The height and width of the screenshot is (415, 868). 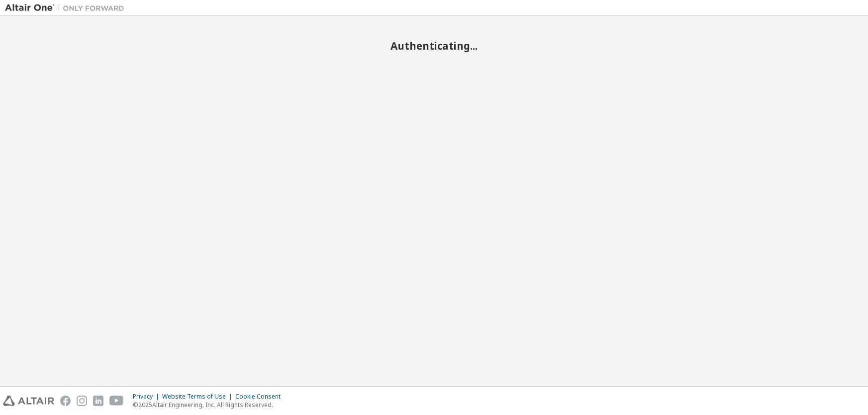 What do you see at coordinates (82, 401) in the screenshot?
I see `img: instagram.svg` at bounding box center [82, 401].